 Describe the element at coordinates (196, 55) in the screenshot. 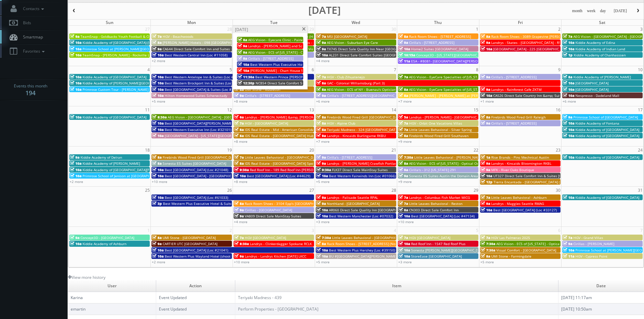

I see `span: Best Western Central Inn (Loc #11058)` at that location.